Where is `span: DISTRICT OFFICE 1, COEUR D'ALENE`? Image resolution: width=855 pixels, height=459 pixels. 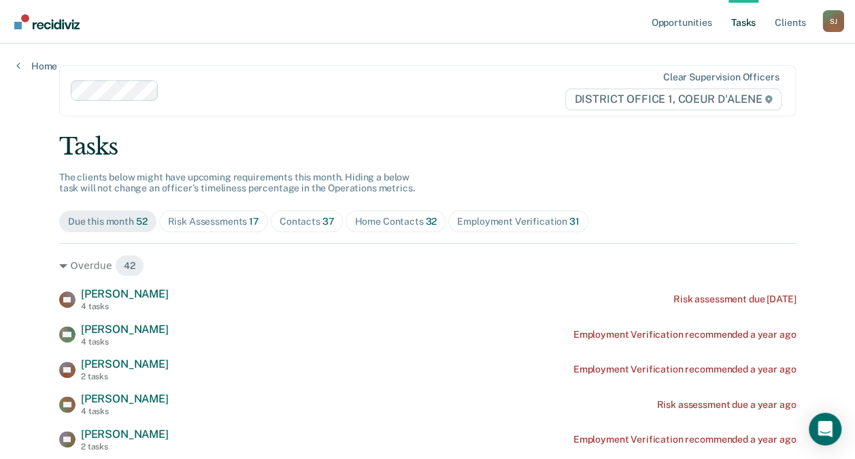 span: DISTRICT OFFICE 1, COEUR D'ALENE is located at coordinates (673, 99).